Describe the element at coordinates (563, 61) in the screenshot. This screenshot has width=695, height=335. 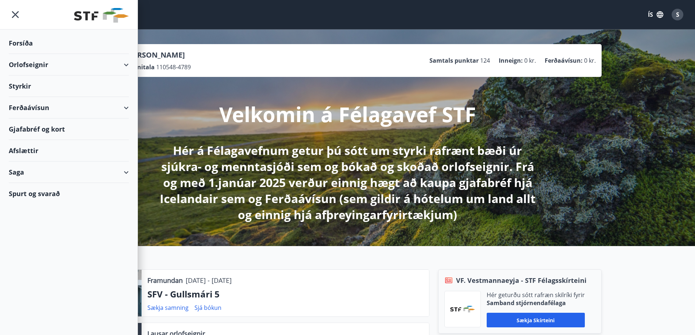
I see `p: Ferðaávísun :` at that location.